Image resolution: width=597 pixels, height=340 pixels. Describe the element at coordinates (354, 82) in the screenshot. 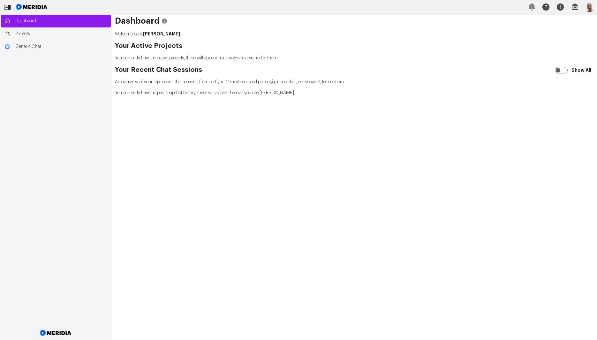

I see `p: An overview of your top recent chat sessions, from 5 of your 11 most accessed project/generic cha...` at that location.